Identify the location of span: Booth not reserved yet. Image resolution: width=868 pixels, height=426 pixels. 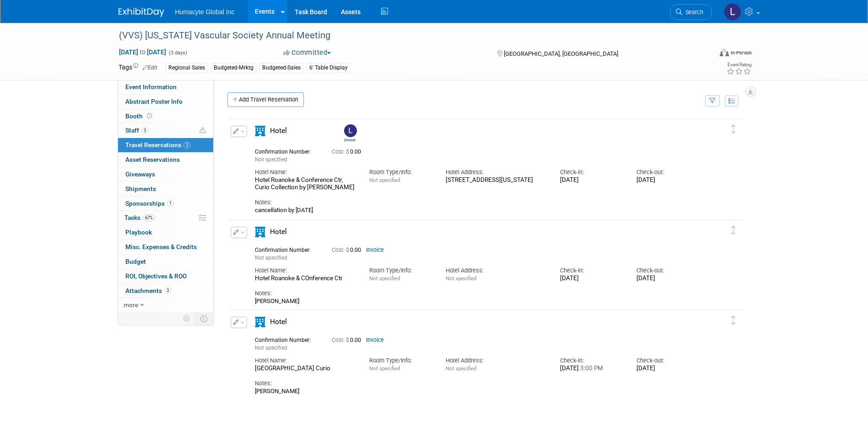
(149, 115).